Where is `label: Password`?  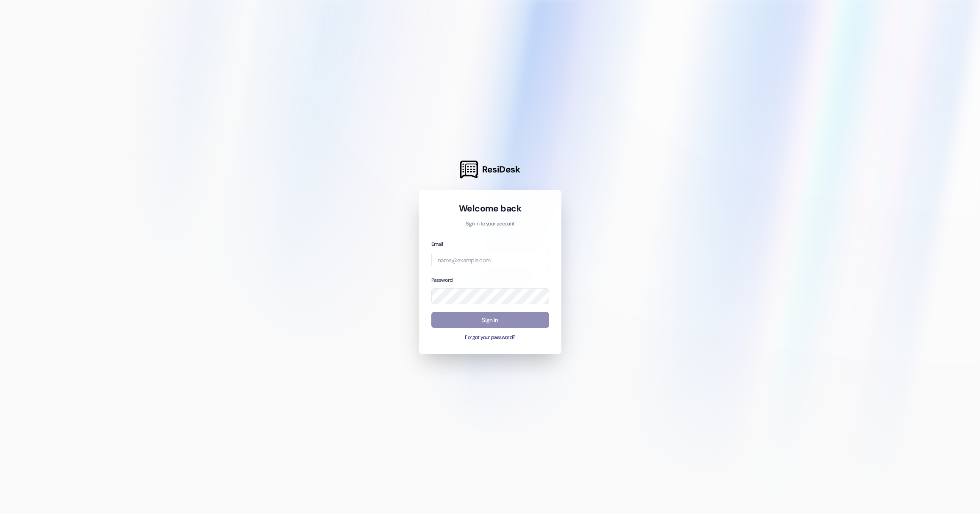
label: Password is located at coordinates (442, 280).